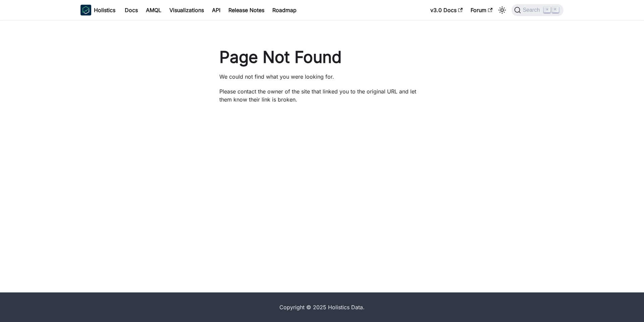 The width and height of the screenshot is (644, 322). Describe the element at coordinates (537, 10) in the screenshot. I see `button: Search (Command+K)` at that location.